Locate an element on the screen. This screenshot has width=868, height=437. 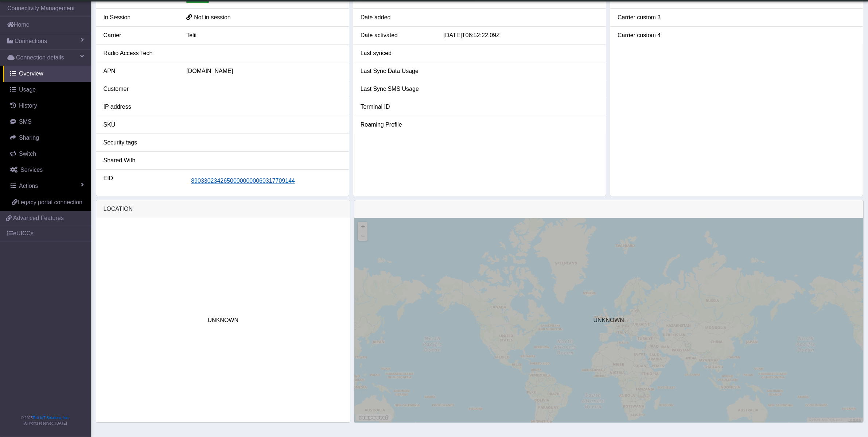
div: Carrier custom 4 is located at coordinates (654, 35).